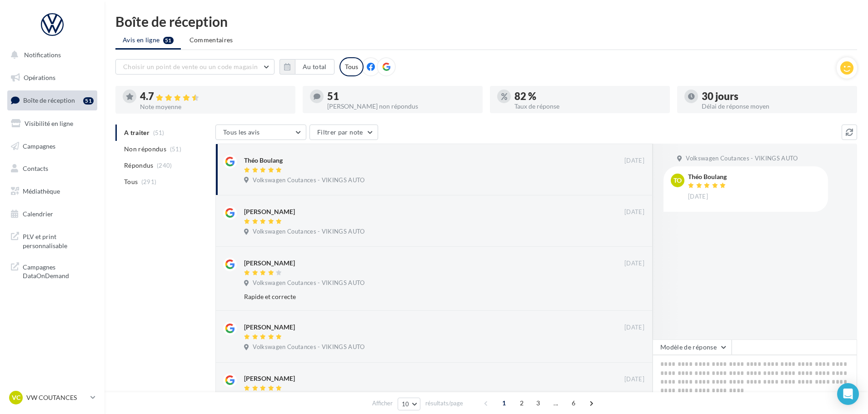  I want to click on span: Contacts, so click(35, 168).